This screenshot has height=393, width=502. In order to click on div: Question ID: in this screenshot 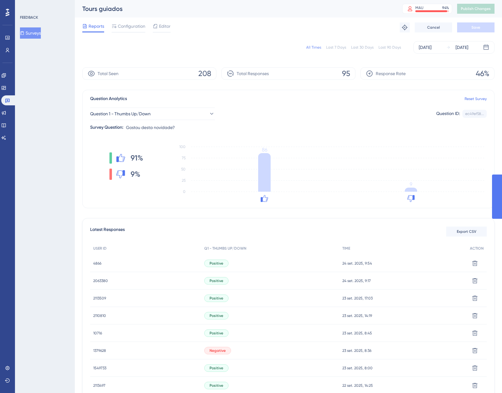, I will do `click(448, 114)`.